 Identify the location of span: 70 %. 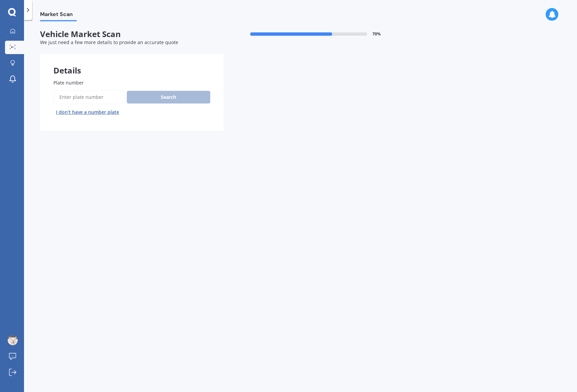
(377, 34).